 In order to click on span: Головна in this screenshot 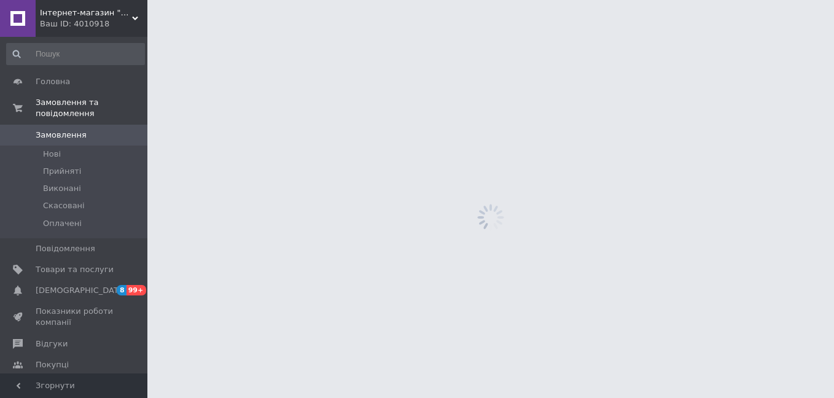, I will do `click(53, 82)`.